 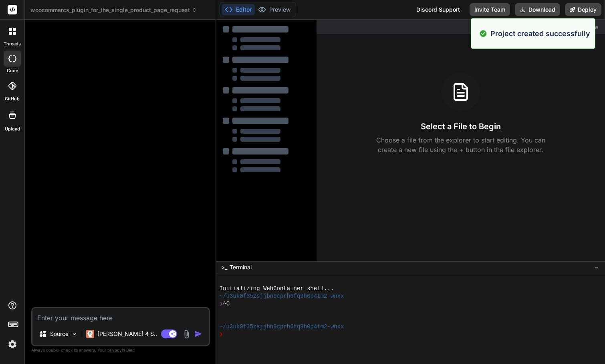 What do you see at coordinates (238, 10) in the screenshot?
I see `button: Editor` at bounding box center [238, 10].